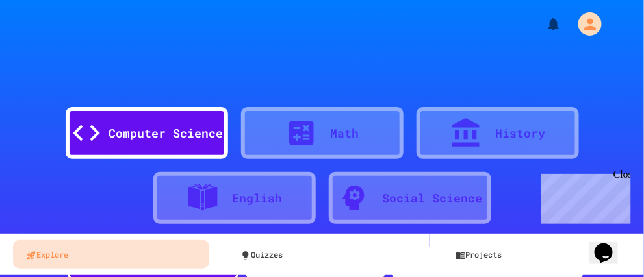 This screenshot has width=644, height=277. Describe the element at coordinates (345, 133) in the screenshot. I see `div: Math` at that location.